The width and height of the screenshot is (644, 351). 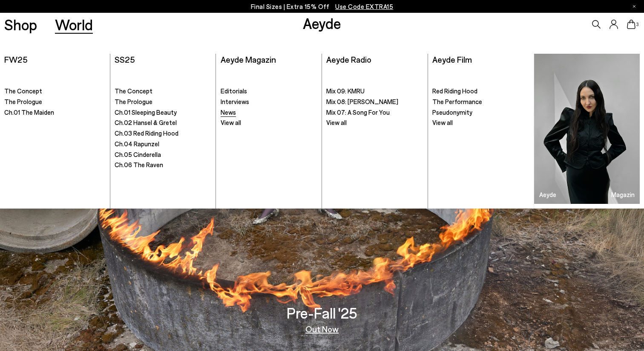 I want to click on span: News, so click(x=229, y=112).